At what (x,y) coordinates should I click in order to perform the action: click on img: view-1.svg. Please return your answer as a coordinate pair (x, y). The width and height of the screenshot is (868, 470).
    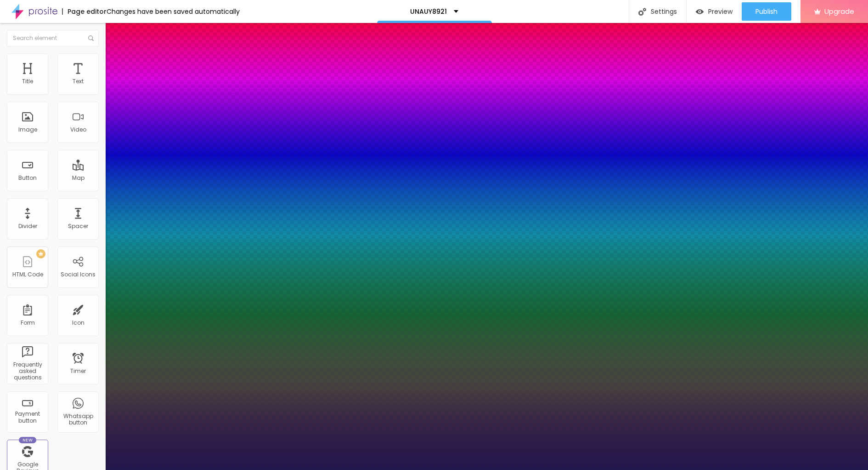
    Looking at the image, I should click on (699, 11).